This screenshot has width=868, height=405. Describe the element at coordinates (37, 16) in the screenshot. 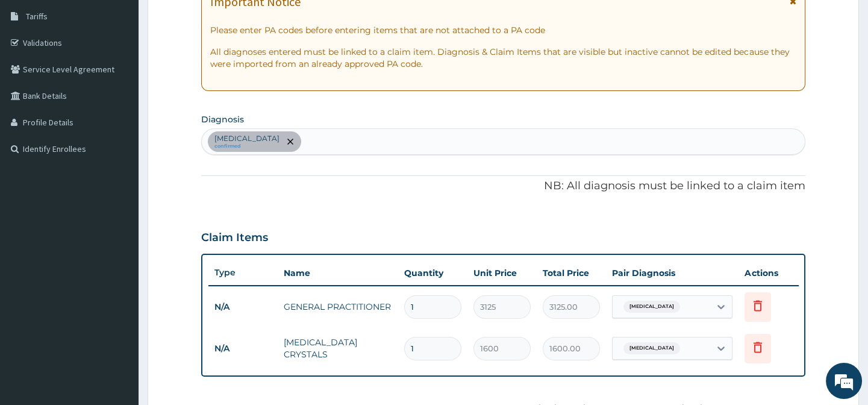

I see `span: Tariffs` at that location.